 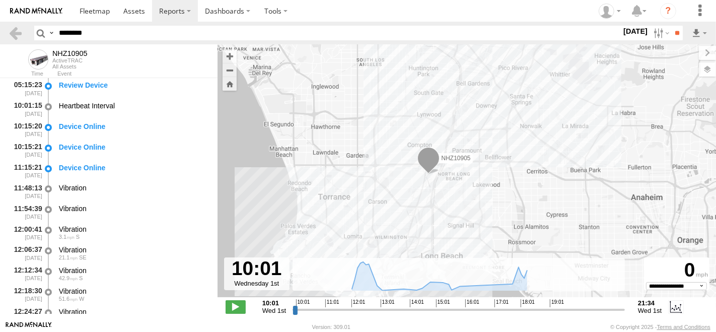 I want to click on span: 12:01, so click(x=359, y=303).